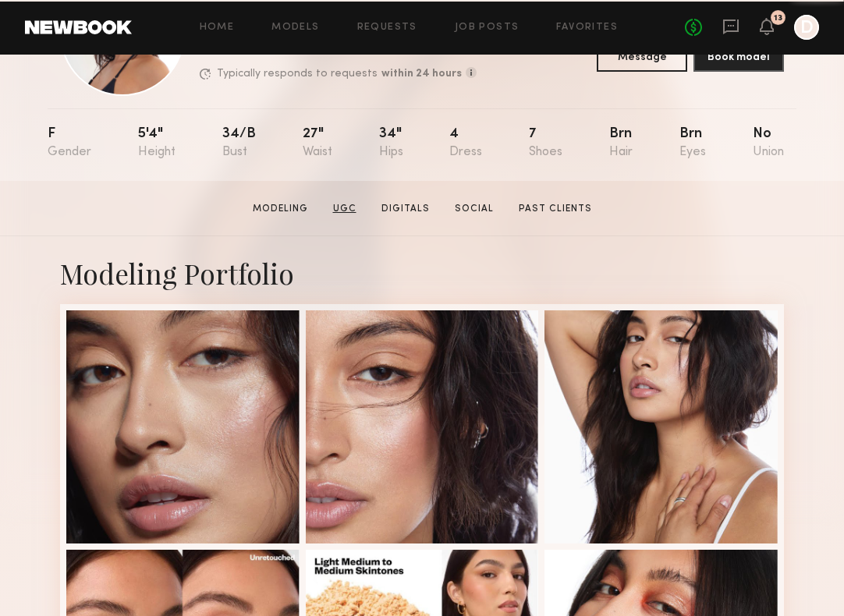  I want to click on div: No, so click(769, 143).